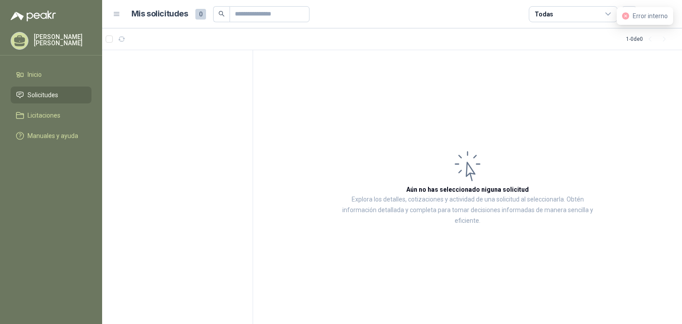 This screenshot has height=324, width=682. I want to click on h3: Aún no has seleccionado niguna solicitud, so click(467, 189).